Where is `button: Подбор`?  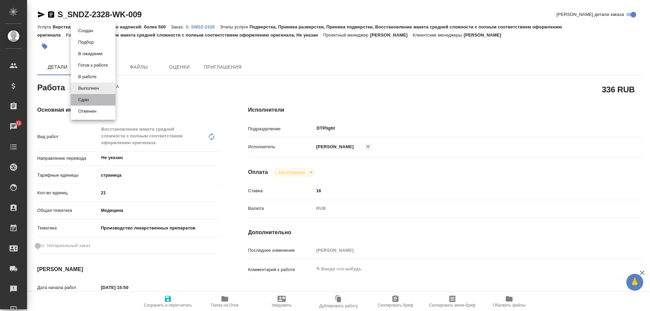
button: Подбор is located at coordinates (86, 42).